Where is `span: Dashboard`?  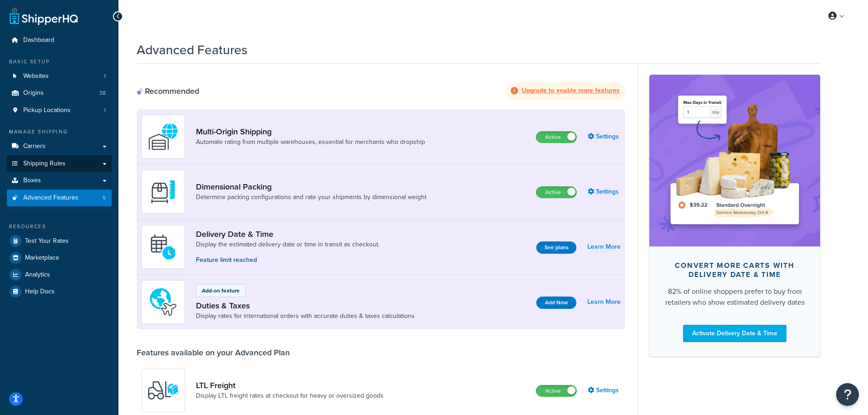
span: Dashboard is located at coordinates (39, 40).